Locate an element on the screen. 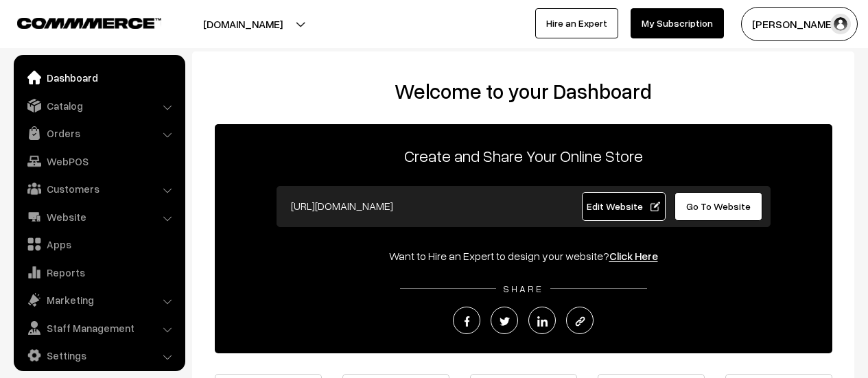  a: Dashboard is located at coordinates (99, 78).